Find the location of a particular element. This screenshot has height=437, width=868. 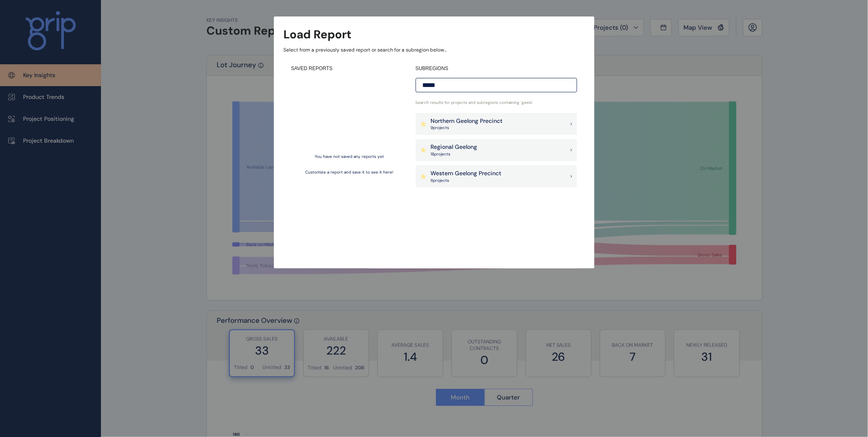

p: Western Geelong Precinct is located at coordinates (466, 174).